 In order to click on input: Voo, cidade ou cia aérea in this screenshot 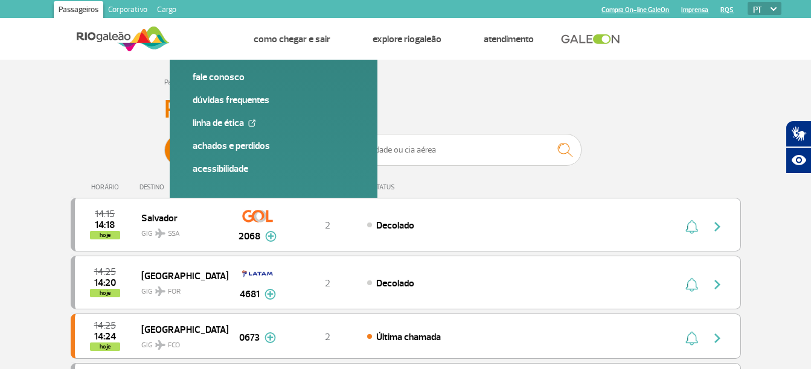, I will do `click(461, 150)`.